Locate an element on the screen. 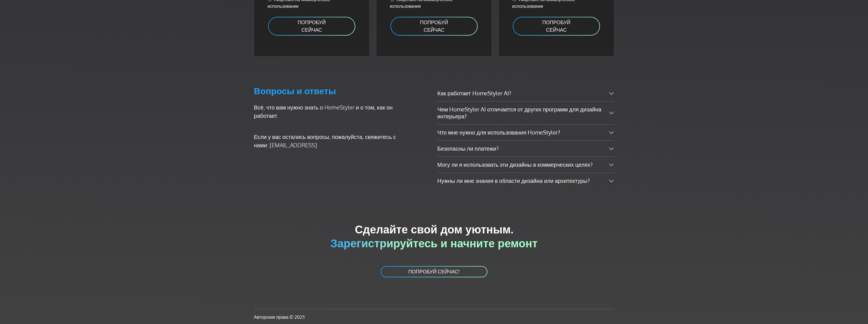 The width and height of the screenshot is (868, 324). button: Нужны ли мне знания в области дизайна или архитектуры? is located at coordinates (526, 181).